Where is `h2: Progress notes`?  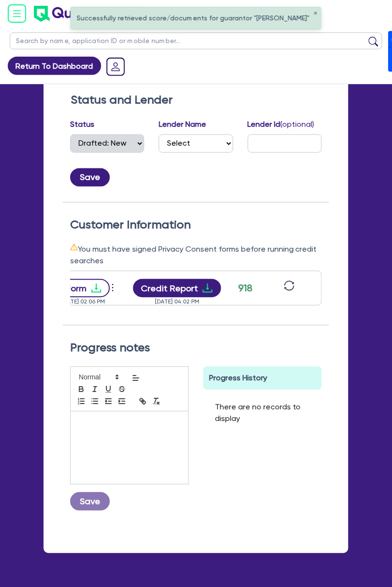
h2: Progress notes is located at coordinates (196, 348).